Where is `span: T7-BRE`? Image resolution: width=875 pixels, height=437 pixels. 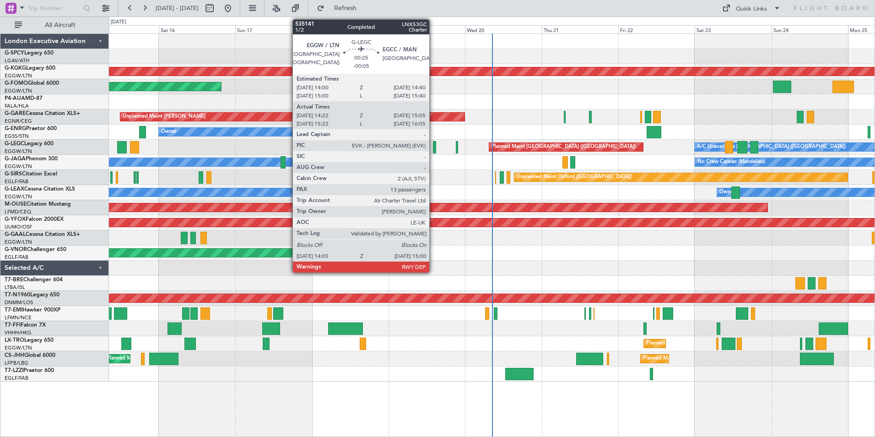 span: T7-BRE is located at coordinates (14, 280).